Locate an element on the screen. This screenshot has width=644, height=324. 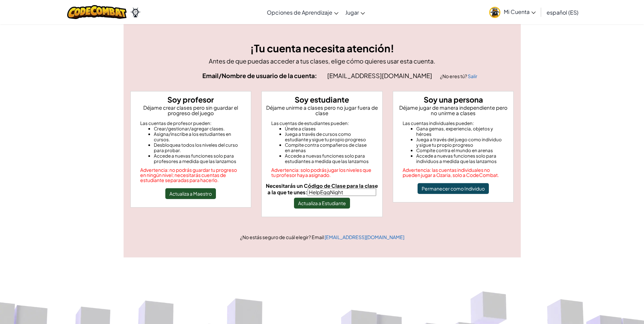
li: Compite contra el mundo en arenas is located at coordinates (460, 151).